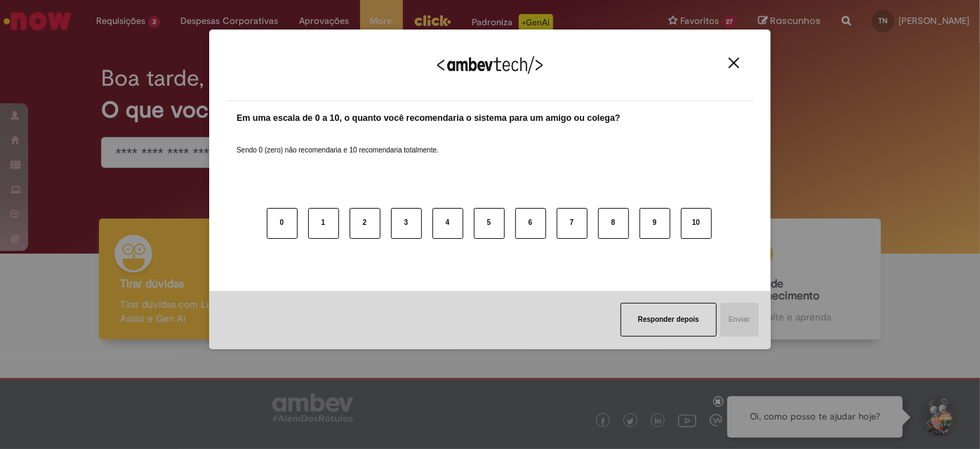  What do you see at coordinates (733, 62) in the screenshot?
I see `button: Close` at bounding box center [733, 62].